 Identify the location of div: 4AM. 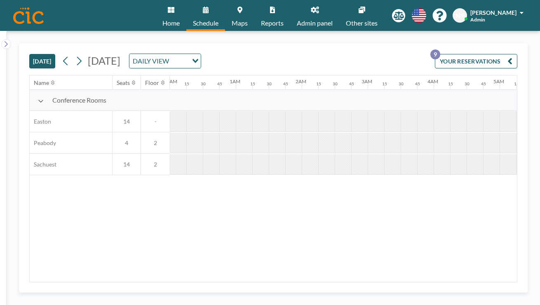
(433, 81).